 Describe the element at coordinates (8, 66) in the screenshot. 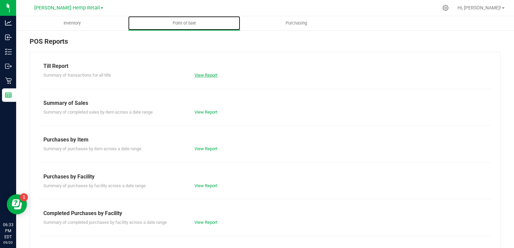

I see `inline-svg: Outbound` at that location.